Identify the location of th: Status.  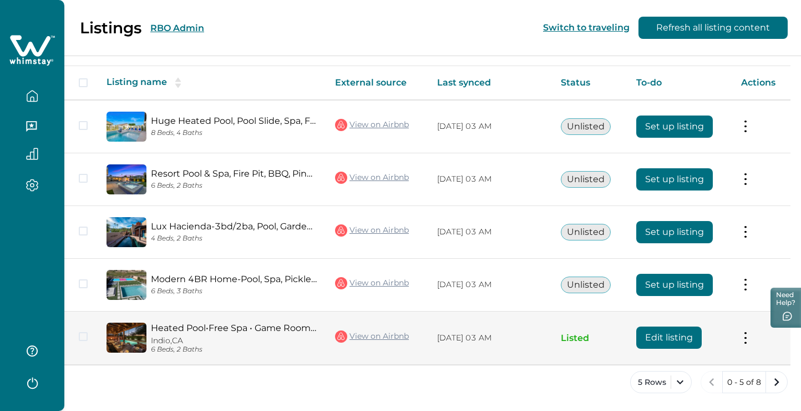
(590, 83).